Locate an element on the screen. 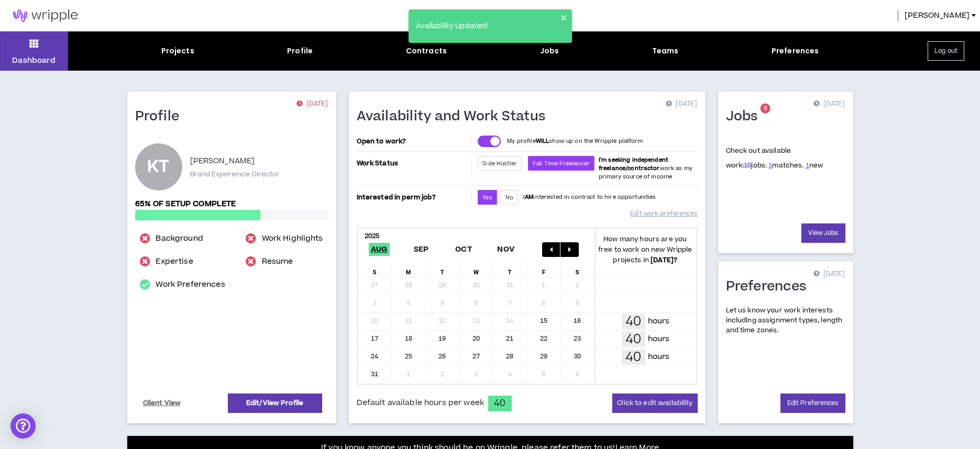  a: Work Preferences is located at coordinates (190, 285).